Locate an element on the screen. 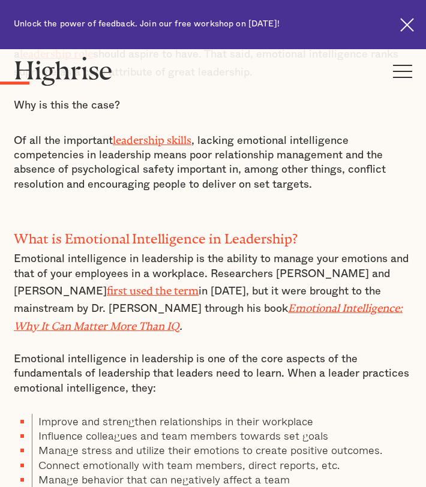  img: Cross icon is located at coordinates (407, 25).